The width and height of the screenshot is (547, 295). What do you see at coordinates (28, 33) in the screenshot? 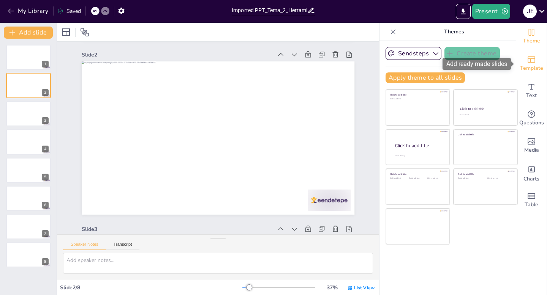
I see `button: Add slide` at bounding box center [28, 33].